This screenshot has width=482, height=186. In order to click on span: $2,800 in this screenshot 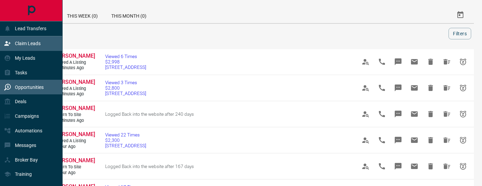, I will do `click(126, 88)`.